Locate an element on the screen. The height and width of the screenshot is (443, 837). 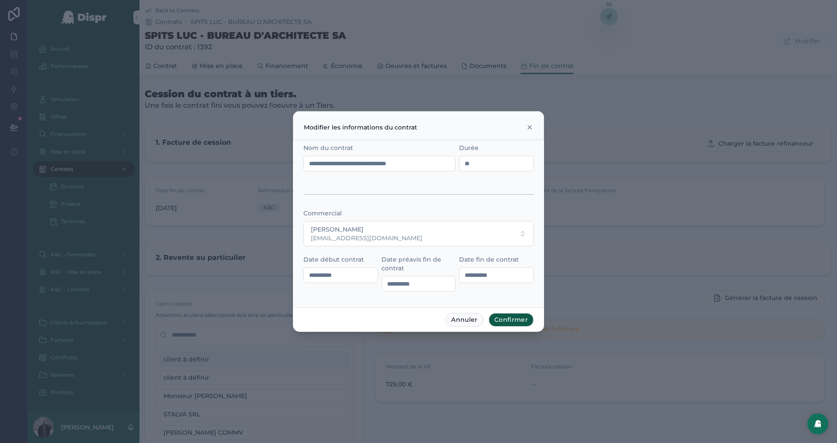
button: Confirmer is located at coordinates (511, 320).